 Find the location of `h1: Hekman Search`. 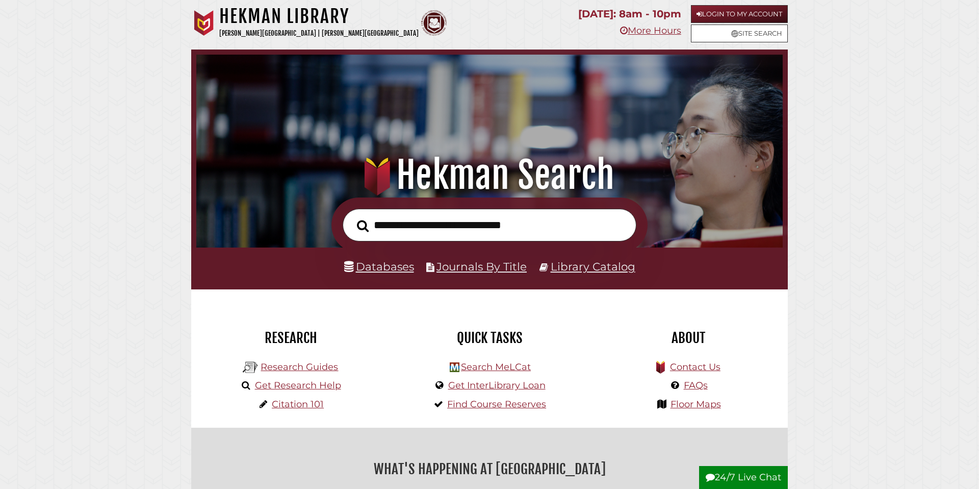

h1: Hekman Search is located at coordinates (490, 175).